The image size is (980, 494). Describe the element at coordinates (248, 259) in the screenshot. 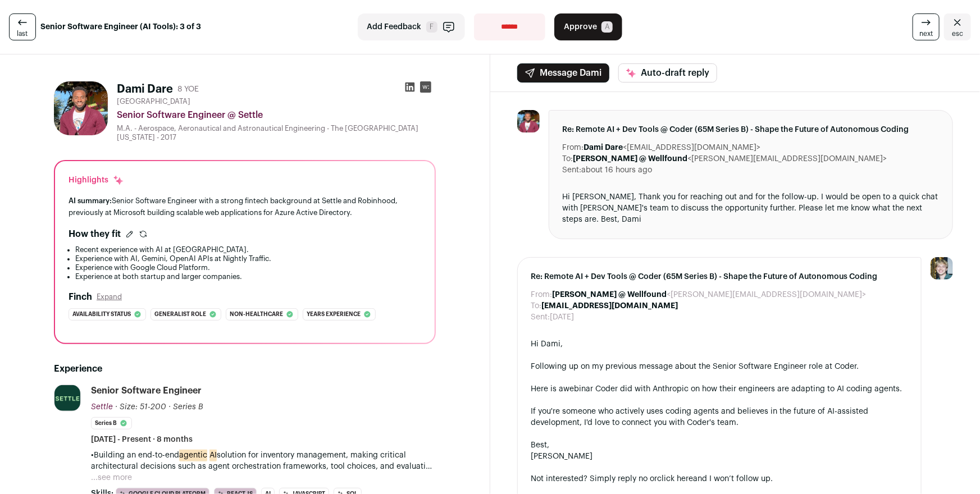

I see `li: Experience with AI, Gemini, OpenAI APIs at Nightly Traffic.` at that location.